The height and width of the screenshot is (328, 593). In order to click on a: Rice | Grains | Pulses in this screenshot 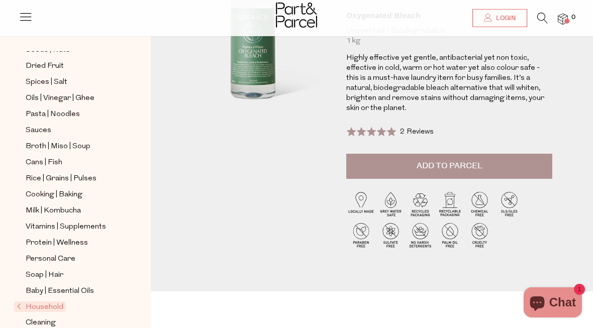, I will do `click(71, 178)`.